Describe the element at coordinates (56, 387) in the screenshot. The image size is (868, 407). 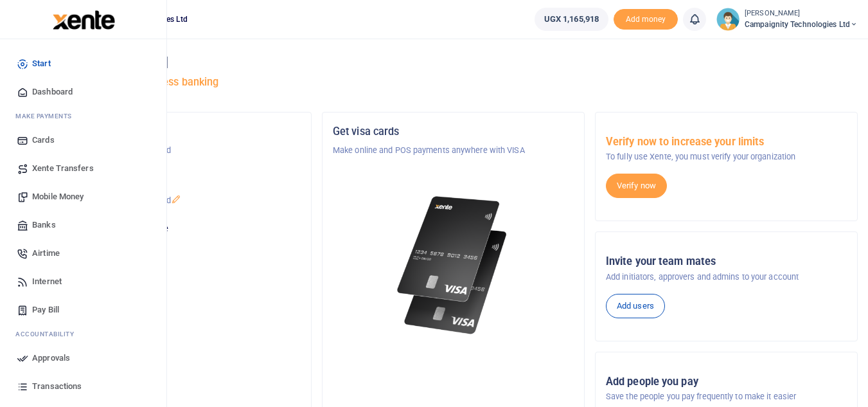
I see `span: Transactions` at that location.